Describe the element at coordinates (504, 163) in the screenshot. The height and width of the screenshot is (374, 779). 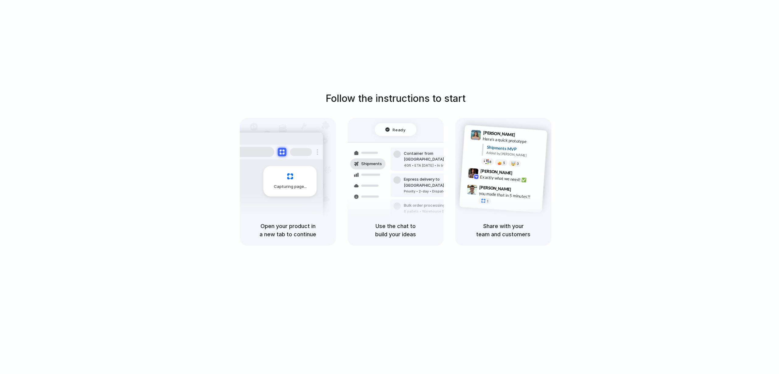
I see `span: 5` at that location.